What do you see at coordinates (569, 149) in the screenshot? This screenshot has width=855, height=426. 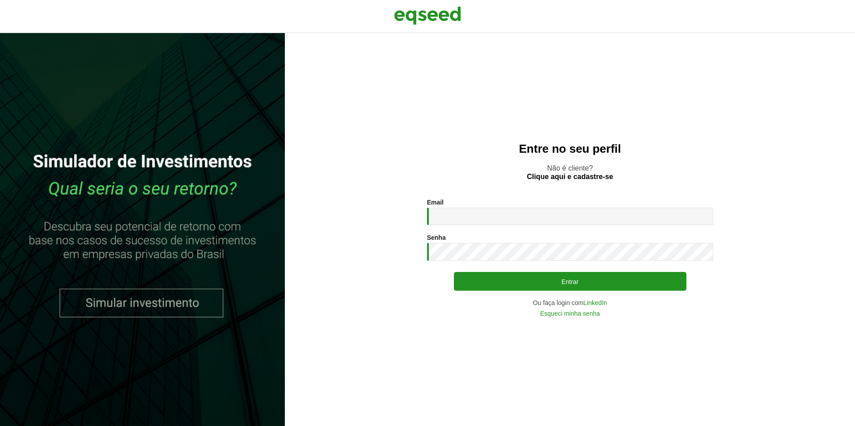 I see `h2: Entre no seu perfil` at bounding box center [569, 149].